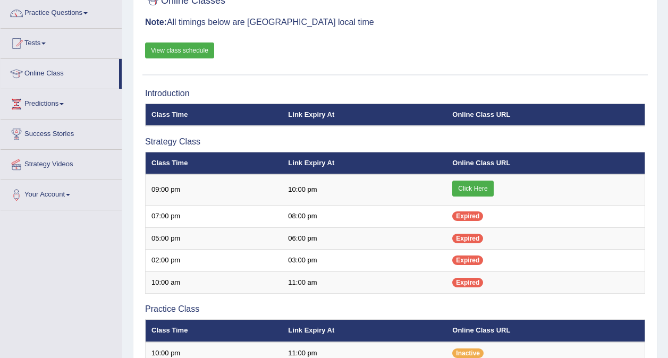  What do you see at coordinates (60, 72) in the screenshot?
I see `a: Online Class` at bounding box center [60, 72].